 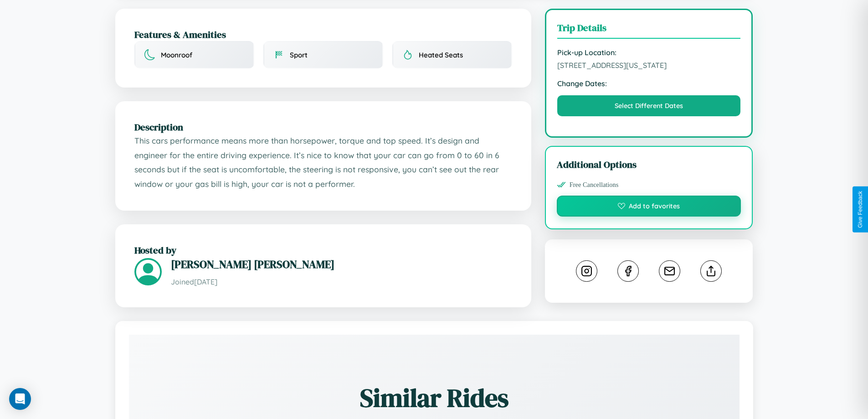 What do you see at coordinates (649, 30) in the screenshot?
I see `h3: Trip Details` at bounding box center [649, 30].